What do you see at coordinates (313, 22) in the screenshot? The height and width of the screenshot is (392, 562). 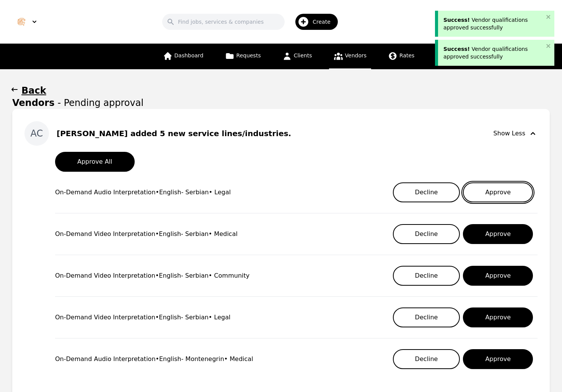 I see `button: Create` at bounding box center [313, 22].